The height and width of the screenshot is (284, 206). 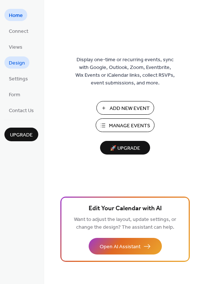 What do you see at coordinates (125, 209) in the screenshot?
I see `span: Edit Your Calendar with AI` at bounding box center [125, 209].